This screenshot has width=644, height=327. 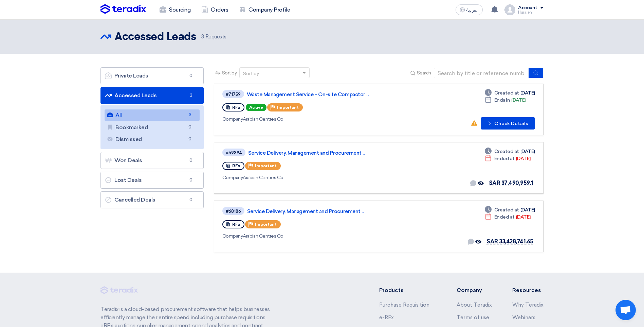 What do you see at coordinates (473, 10) in the screenshot?
I see `span: العربية` at bounding box center [473, 10].